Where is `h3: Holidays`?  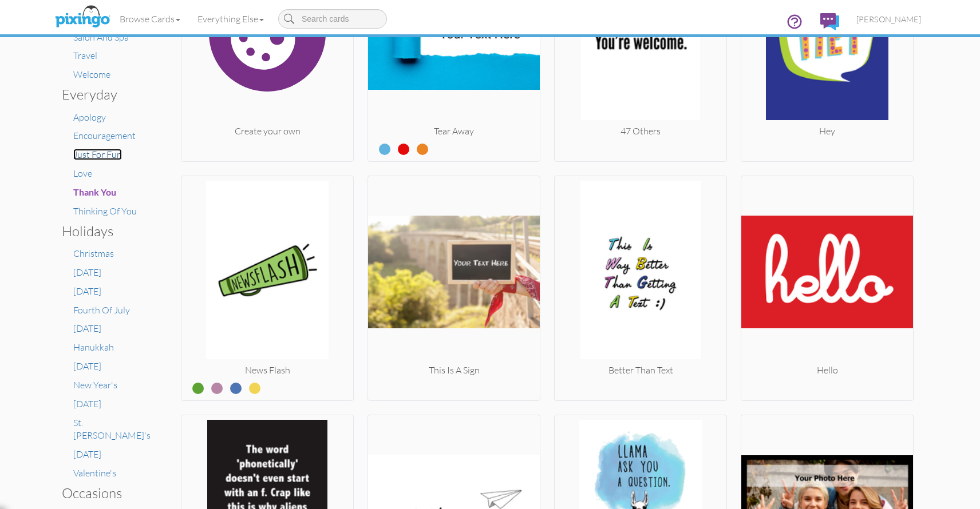 h3: Holidays is located at coordinates (103, 231).